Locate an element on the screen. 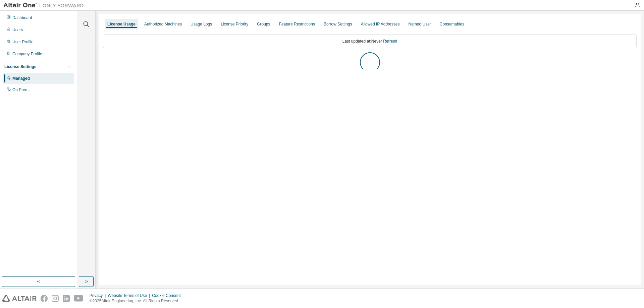  img: instagram.svg is located at coordinates (55, 298).